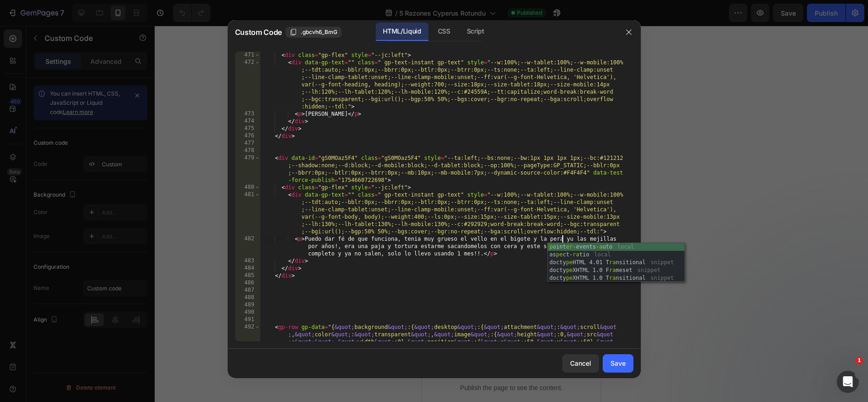 Image resolution: width=868 pixels, height=402 pixels. What do you see at coordinates (114, 81) in the screenshot?
I see `p: Siii… yo lo compre para mi hija de 16, le generaba mucha inseguridad sus pelitos y esto la ayudo ...` at bounding box center [114, 81].